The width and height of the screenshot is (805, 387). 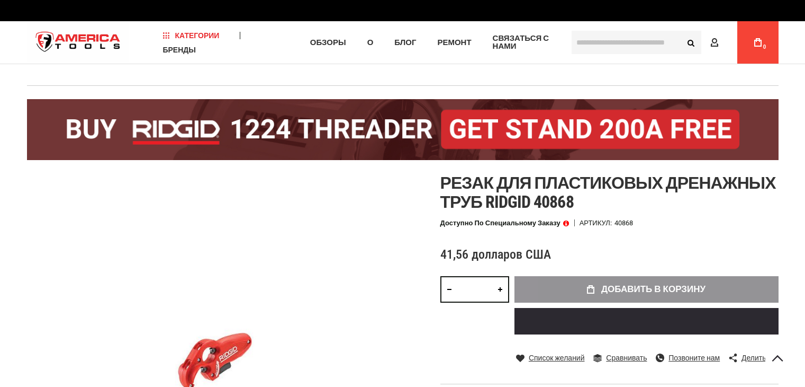 What do you see at coordinates (500, 222) in the screenshot?
I see `font: Доступно по специальному заказу` at bounding box center [500, 222].